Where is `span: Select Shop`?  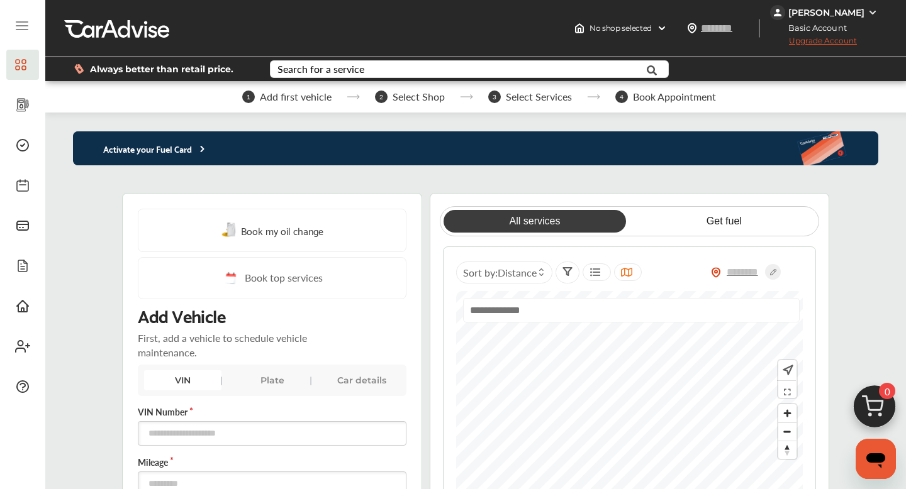
span: Select Shop is located at coordinates (418, 97).